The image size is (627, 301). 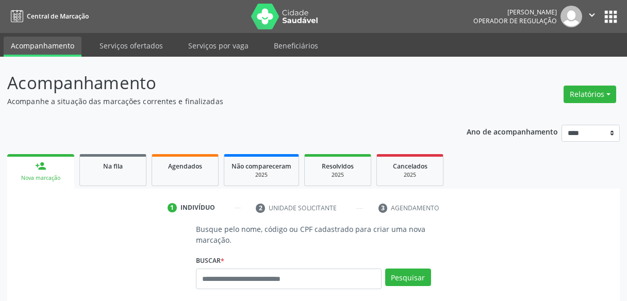 What do you see at coordinates (571, 16) in the screenshot?
I see `img: img` at bounding box center [571, 16].